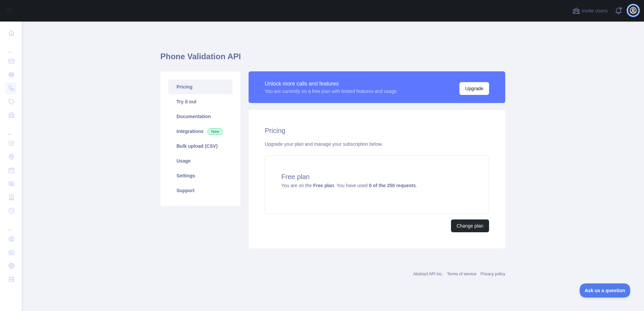  What do you see at coordinates (201, 161) in the screenshot?
I see `a: Usage` at bounding box center [201, 161].